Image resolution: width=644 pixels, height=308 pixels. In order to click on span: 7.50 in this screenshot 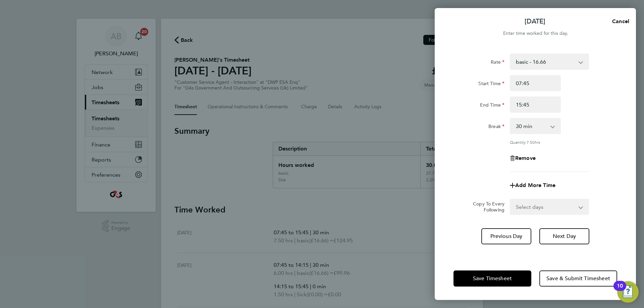, I will do `click(531, 142)`.